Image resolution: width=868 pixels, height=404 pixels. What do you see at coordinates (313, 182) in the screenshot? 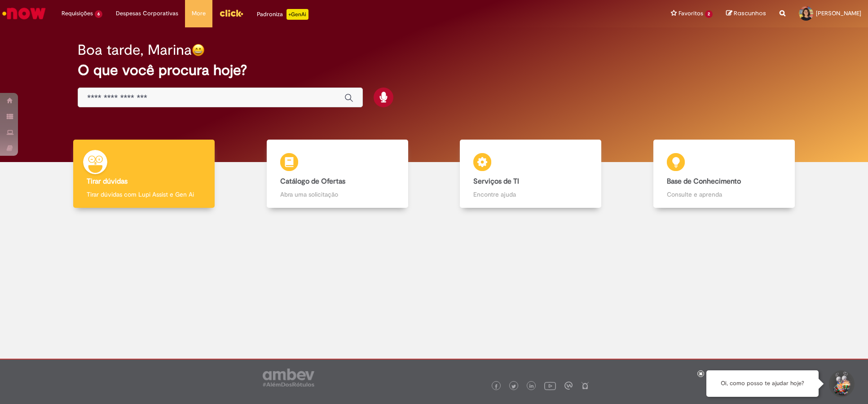
I see `b: Catálogo de Ofertas` at bounding box center [313, 182].